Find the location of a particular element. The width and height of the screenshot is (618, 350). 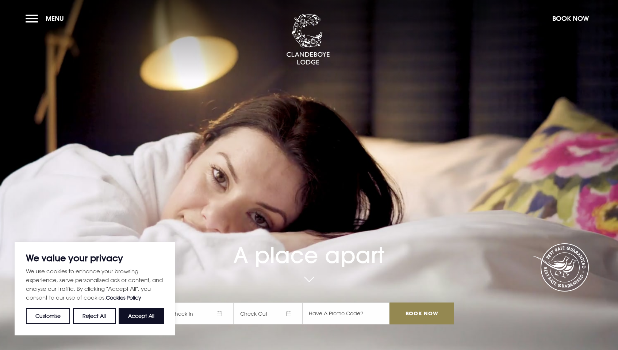

button: Book Now is located at coordinates (570, 18).